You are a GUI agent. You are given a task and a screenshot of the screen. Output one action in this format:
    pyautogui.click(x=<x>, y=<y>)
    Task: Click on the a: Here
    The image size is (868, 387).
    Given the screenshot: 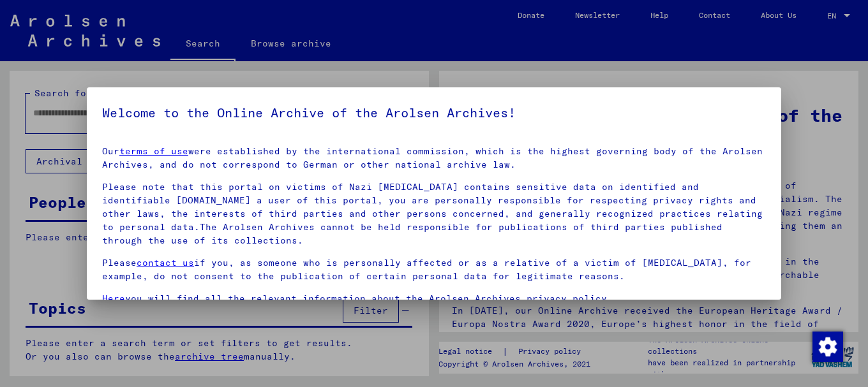 What is the action you would take?
    pyautogui.click(x=114, y=298)
    